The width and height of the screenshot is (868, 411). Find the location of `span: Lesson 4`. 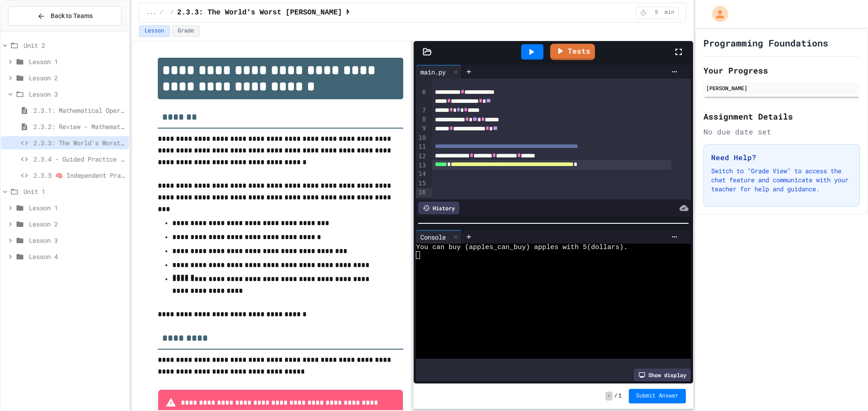

span: Lesson 4 is located at coordinates (77, 257).